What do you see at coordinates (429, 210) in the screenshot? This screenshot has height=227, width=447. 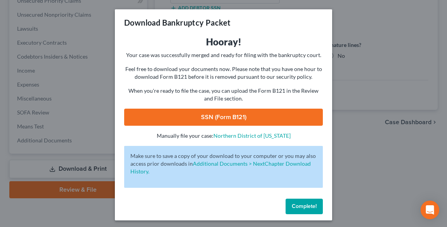 I see `div: Open Intercom Messenger` at bounding box center [429, 210].